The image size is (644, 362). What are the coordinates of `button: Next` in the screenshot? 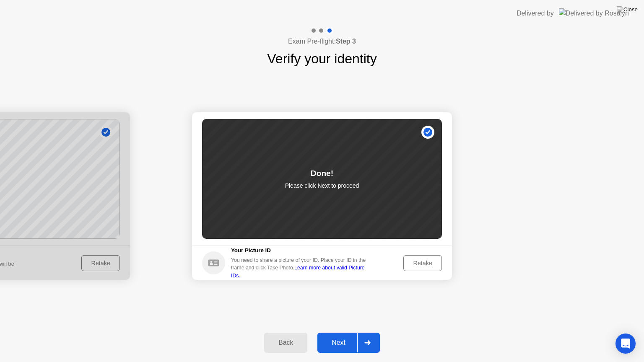 It's located at (348, 342).